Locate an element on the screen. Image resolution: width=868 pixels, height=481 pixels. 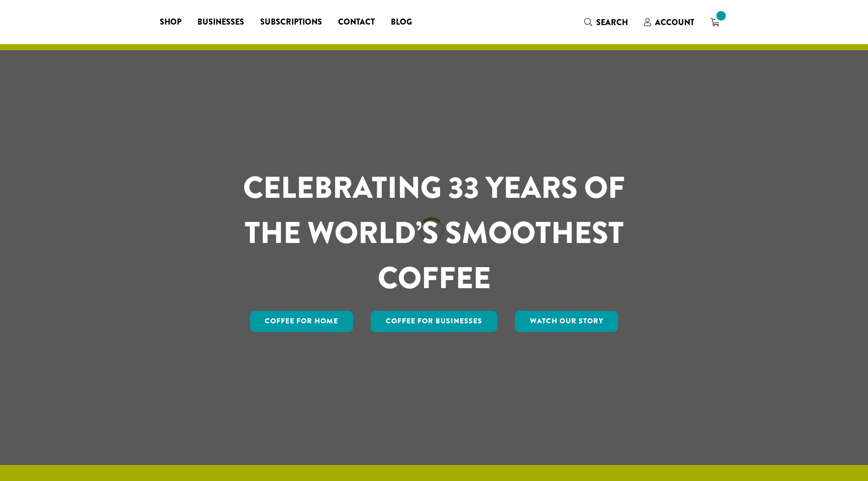
a: Contact is located at coordinates (356, 22).